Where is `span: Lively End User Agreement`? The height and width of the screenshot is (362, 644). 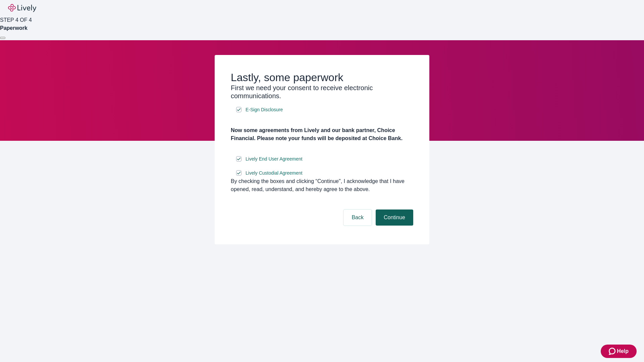
span: Lively End User Agreement is located at coordinates (274, 159).